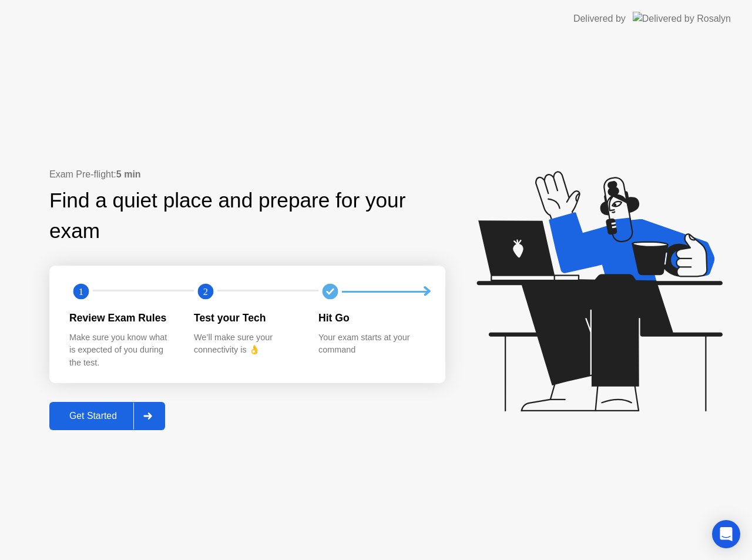  What do you see at coordinates (726, 534) in the screenshot?
I see `div: Open Intercom Messenger` at bounding box center [726, 534].